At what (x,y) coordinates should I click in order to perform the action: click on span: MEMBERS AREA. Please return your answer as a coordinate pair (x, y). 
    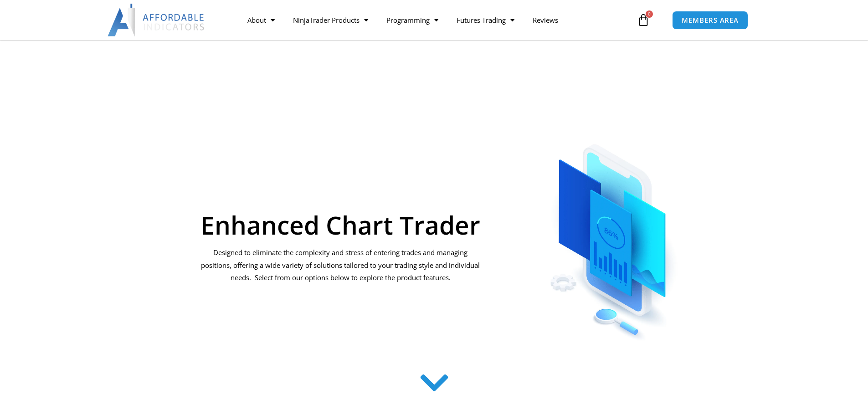
    Looking at the image, I should click on (710, 20).